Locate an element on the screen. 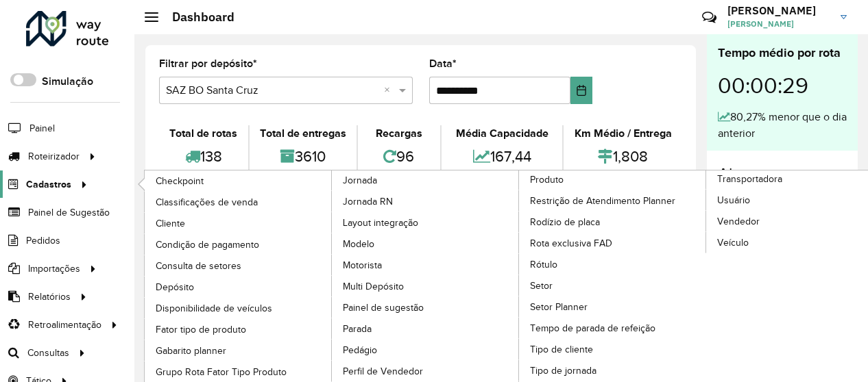 This screenshot has width=868, height=382. a: Grupo Rota Fator Tipo Produto is located at coordinates (239, 372).